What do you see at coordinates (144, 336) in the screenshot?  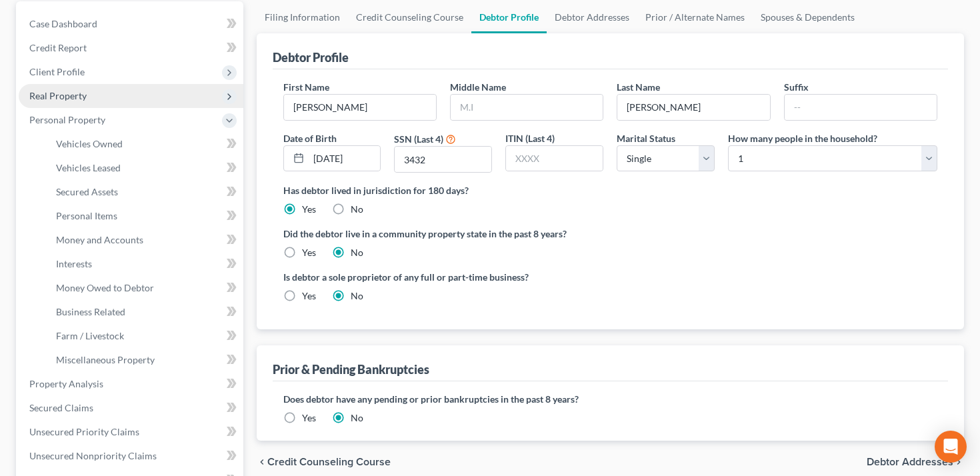 I see `a: Farm / Livestock` at bounding box center [144, 336].